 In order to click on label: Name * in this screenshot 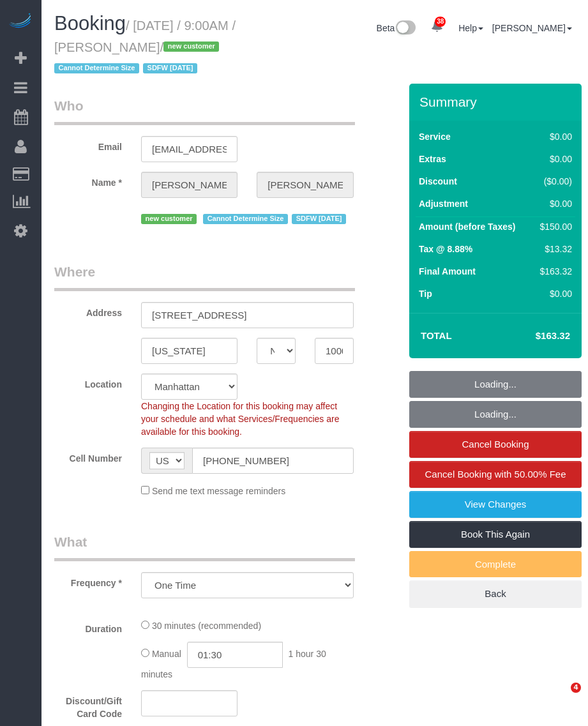, I will do `click(88, 180)`.